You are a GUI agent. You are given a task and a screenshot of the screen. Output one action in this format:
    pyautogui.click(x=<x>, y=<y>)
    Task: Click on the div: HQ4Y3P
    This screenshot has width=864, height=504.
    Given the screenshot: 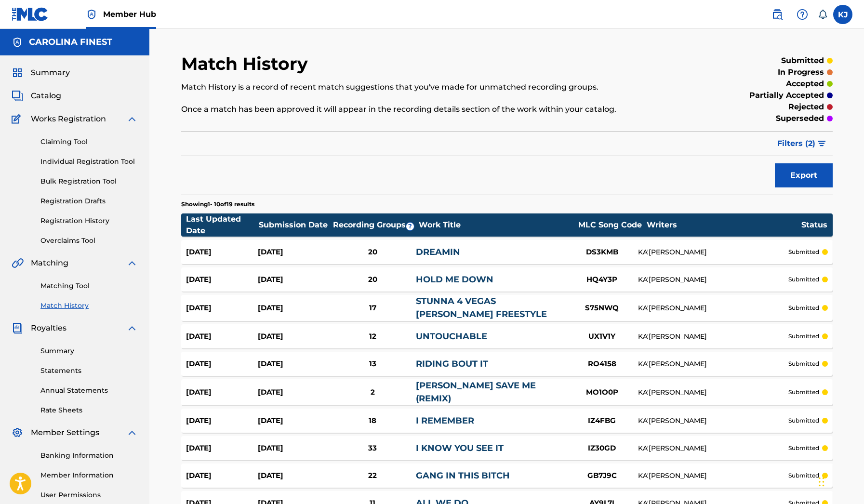 What is the action you would take?
    pyautogui.click(x=602, y=280)
    